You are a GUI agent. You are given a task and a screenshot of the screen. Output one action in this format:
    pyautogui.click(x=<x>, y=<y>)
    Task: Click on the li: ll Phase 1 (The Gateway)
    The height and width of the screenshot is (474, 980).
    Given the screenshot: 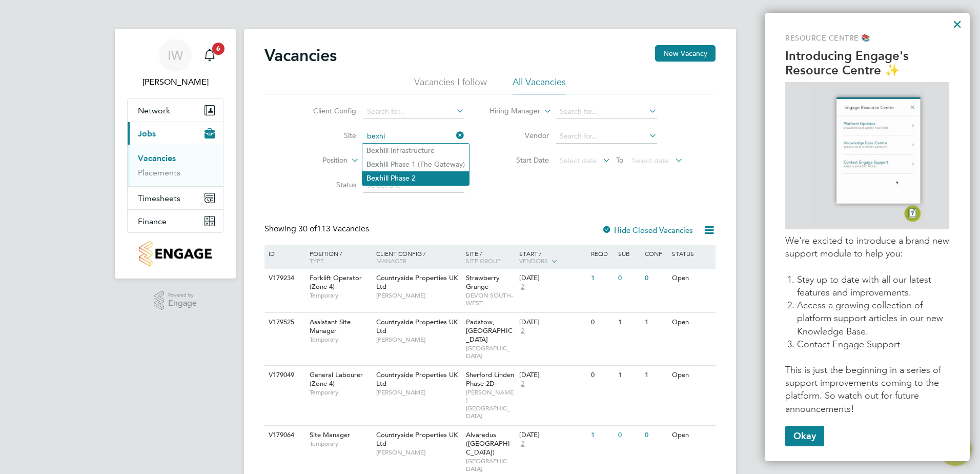 What is the action you would take?
    pyautogui.click(x=416, y=164)
    